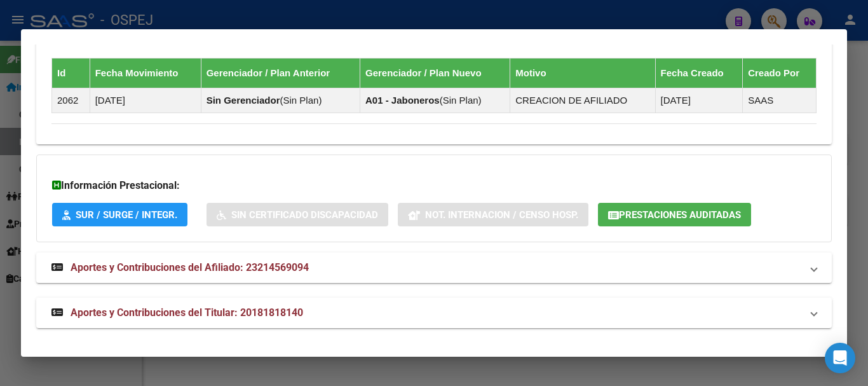 The width and height of the screenshot is (868, 386). I want to click on h3: Información Prestacional:, so click(434, 186).